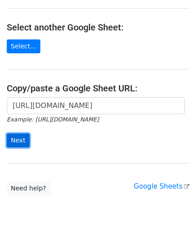 This screenshot has width=196, height=237. What do you see at coordinates (95, 106) in the screenshot?
I see `input: Paste your Google Sheet URL here` at bounding box center [95, 106].